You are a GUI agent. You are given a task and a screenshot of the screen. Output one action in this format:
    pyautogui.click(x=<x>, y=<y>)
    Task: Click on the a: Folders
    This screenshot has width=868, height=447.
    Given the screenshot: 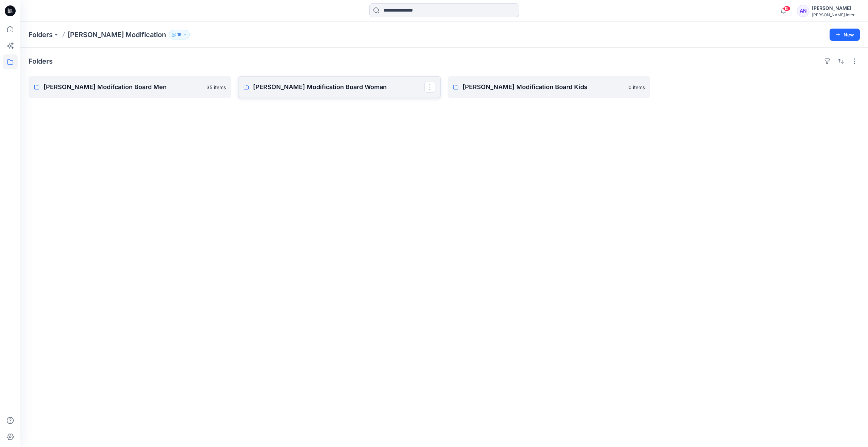 What is the action you would take?
    pyautogui.click(x=40, y=35)
    